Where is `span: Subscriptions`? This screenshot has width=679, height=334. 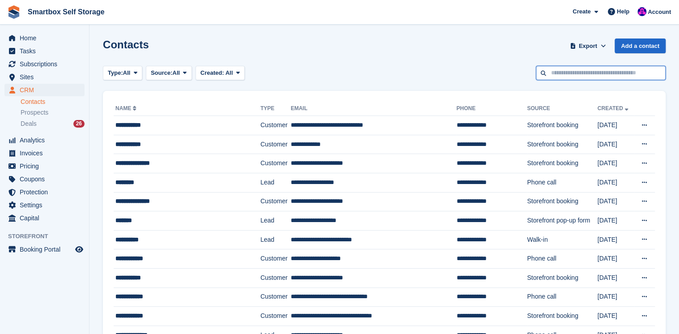
span: Subscriptions is located at coordinates (47, 64).